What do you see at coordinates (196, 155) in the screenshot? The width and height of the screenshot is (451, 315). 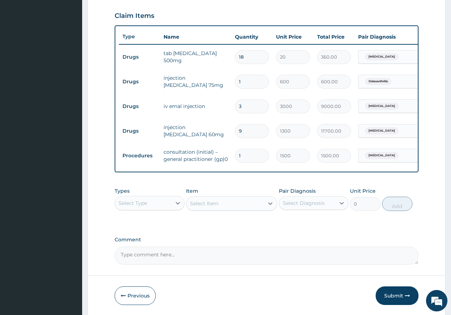 I see `td: consultation (initial) – general practitioner (gp)0` at bounding box center [196, 155].